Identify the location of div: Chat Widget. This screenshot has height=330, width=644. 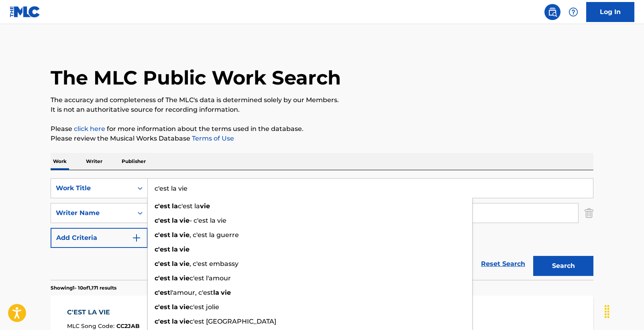
(624, 311).